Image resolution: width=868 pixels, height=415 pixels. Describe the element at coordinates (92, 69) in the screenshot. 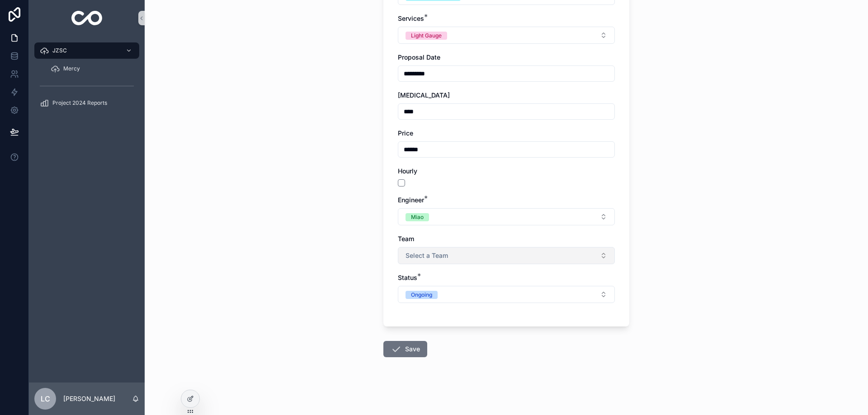

I see `a: Mercy` at that location.